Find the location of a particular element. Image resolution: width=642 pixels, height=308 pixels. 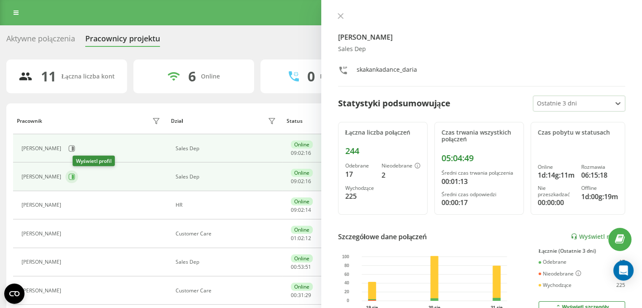

div: Szczegółowe dane połączeń is located at coordinates (383, 237).